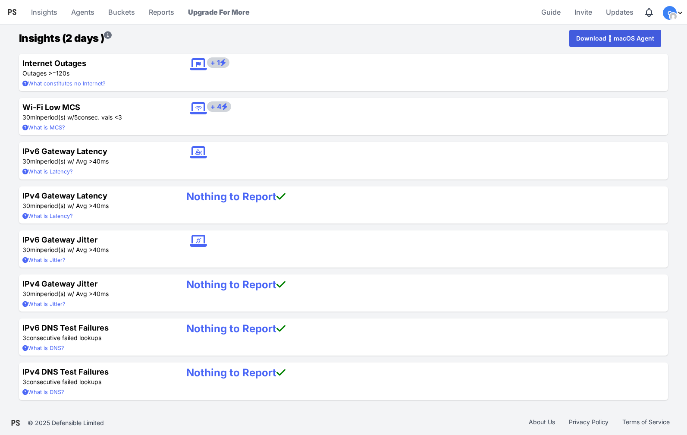 Image resolution: width=687 pixels, height=435 pixels. Describe the element at coordinates (98, 117) in the screenshot. I see `p: period(s) w/ consec. vals <` at that location.